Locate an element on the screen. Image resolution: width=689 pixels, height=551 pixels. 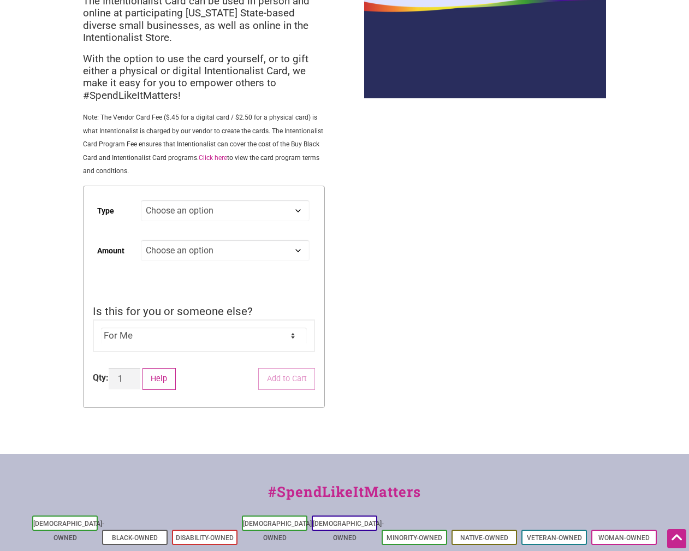
label: Amount is located at coordinates (111, 251).